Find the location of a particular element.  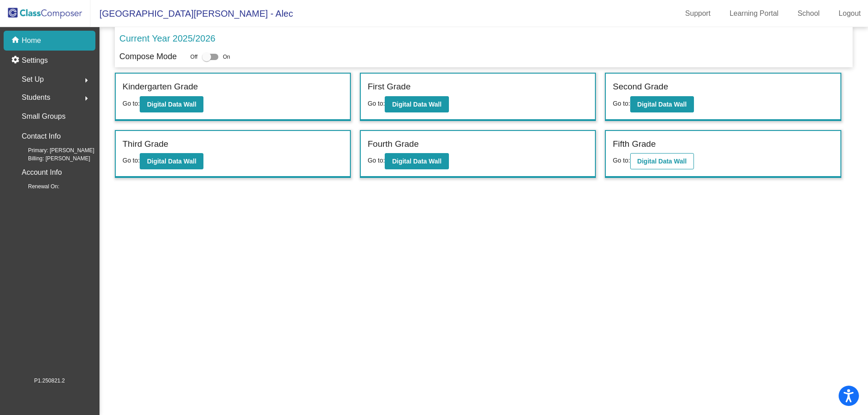

label: First Grade is located at coordinates (389, 87).